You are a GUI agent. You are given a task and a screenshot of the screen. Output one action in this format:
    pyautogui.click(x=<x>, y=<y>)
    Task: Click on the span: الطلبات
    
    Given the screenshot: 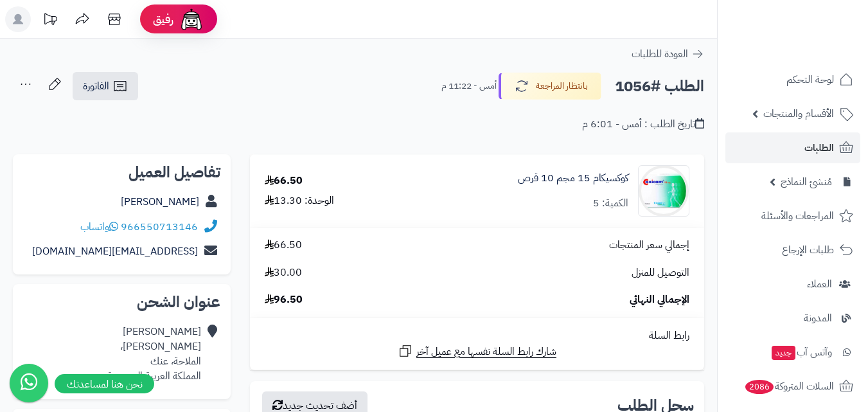 What is the action you would take?
    pyautogui.click(x=819, y=148)
    